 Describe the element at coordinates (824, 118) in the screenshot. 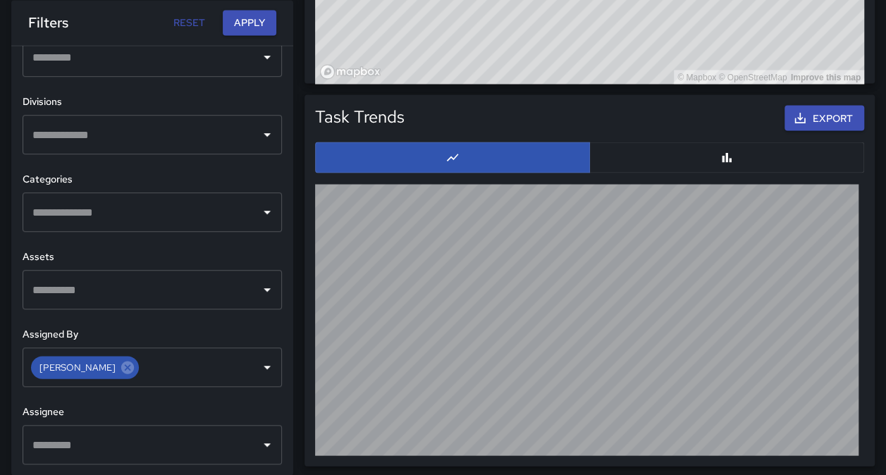

I see `button: Export` at that location.